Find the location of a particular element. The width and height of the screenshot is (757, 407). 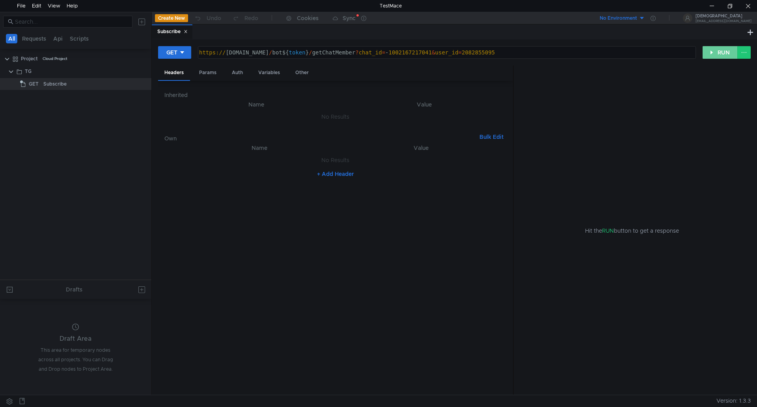

button: GET is located at coordinates (175, 52).